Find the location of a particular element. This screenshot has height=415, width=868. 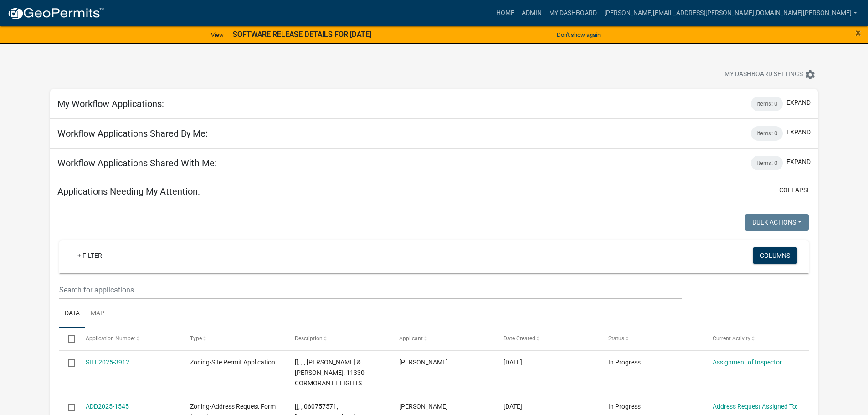

a: Address Request Assigned To: is located at coordinates (755, 407).